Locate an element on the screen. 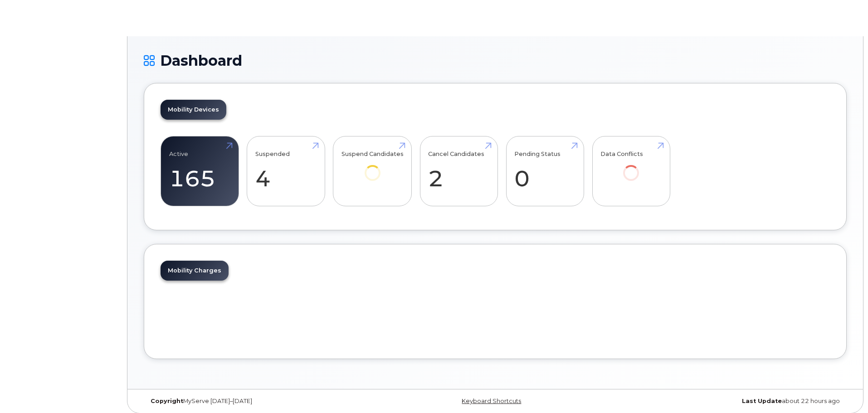 This screenshot has height=413, width=868. a: Pending Status 0 is located at coordinates (545, 172).